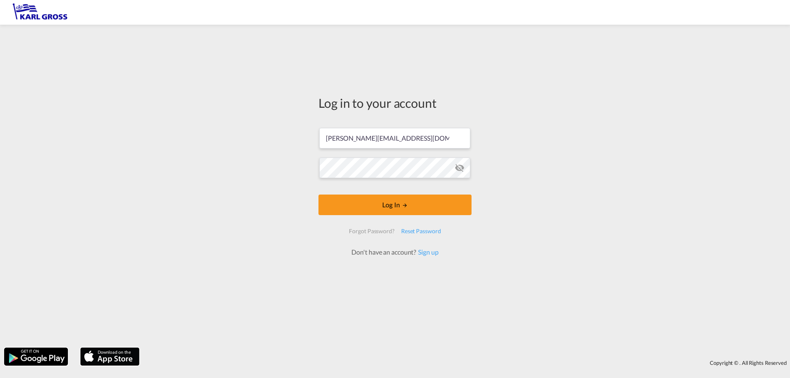  I want to click on a: Sign up, so click(427, 252).